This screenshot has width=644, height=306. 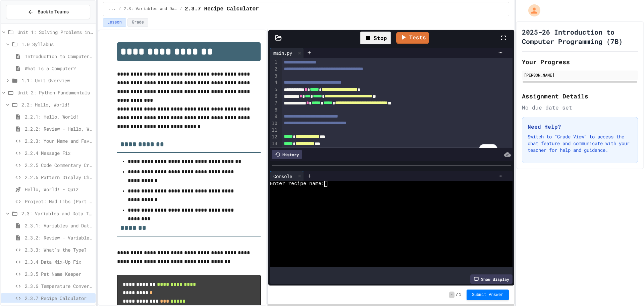 What do you see at coordinates (274, 137) in the screenshot?
I see `div: 12` at bounding box center [274, 137].